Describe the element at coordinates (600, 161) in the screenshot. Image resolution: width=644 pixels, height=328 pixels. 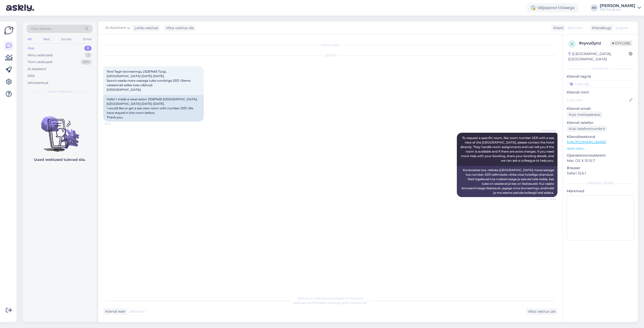
I see `p: Mac OS X 10.15.7` at that location.